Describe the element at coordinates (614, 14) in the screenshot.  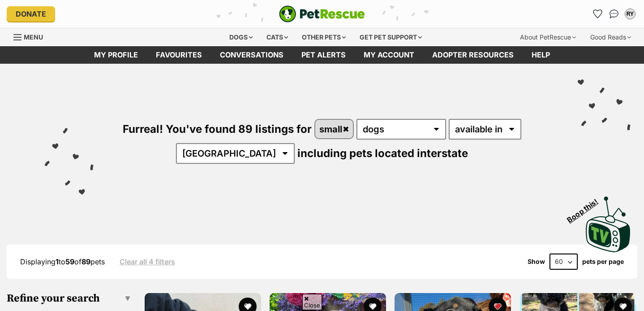
I see `img: chat-41dd97257d64d25036548639549fe6c8038ab92f7586957e7f3b1b290dea8141.svg` at that location.